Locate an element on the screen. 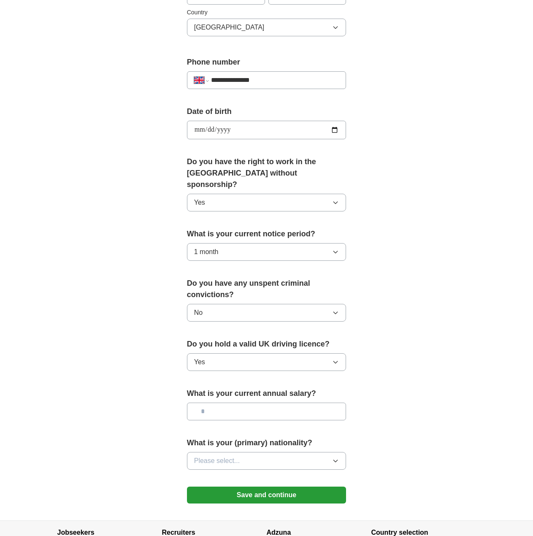 This screenshot has height=536, width=533. button: No is located at coordinates (267, 313).